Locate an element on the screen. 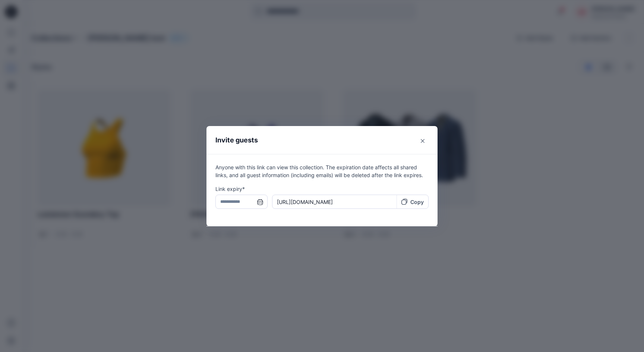  p: Copy is located at coordinates (417, 201).